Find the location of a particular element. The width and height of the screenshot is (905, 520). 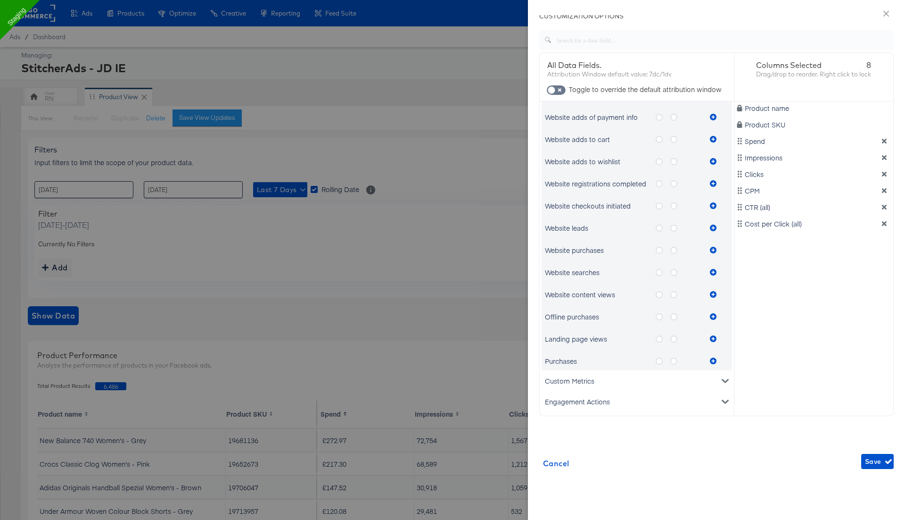

button: Cancel is located at coordinates (556, 463).